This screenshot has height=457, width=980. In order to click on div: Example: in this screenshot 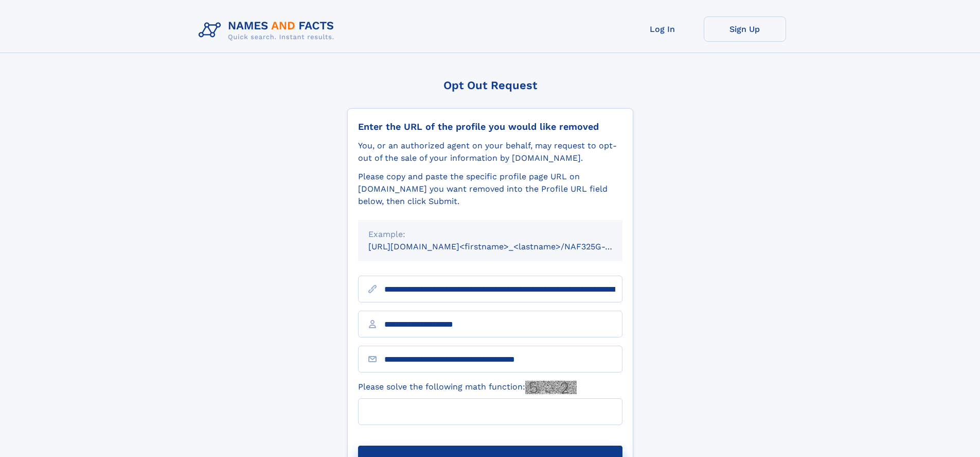, I will do `click(490, 234)`.